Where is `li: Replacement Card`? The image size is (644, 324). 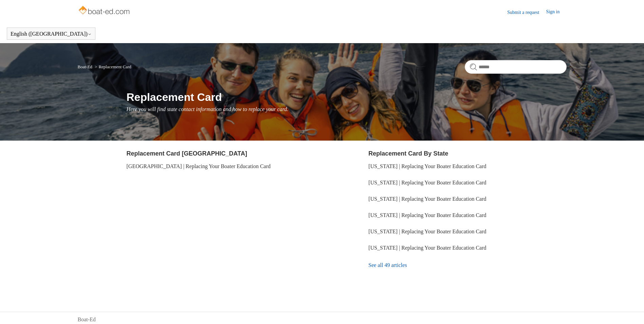
li: Replacement Card is located at coordinates (112, 67).